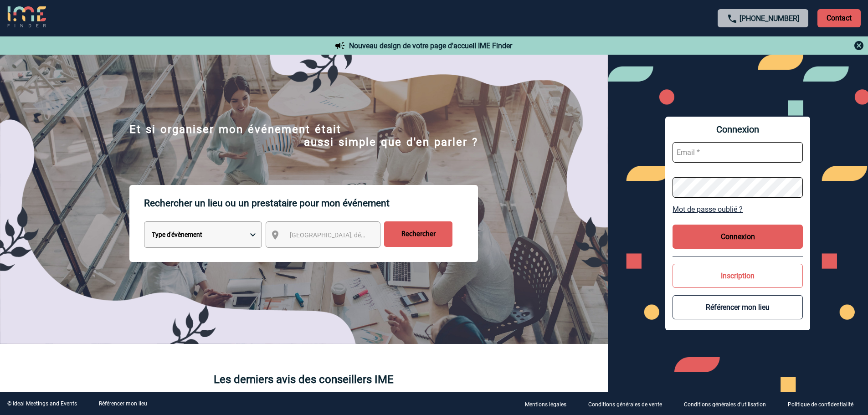 Image resolution: width=868 pixels, height=415 pixels. What do you see at coordinates (311, 203) in the screenshot?
I see `p: Rechercher un lieu ou un prestataire pour mon événement` at bounding box center [311, 203].